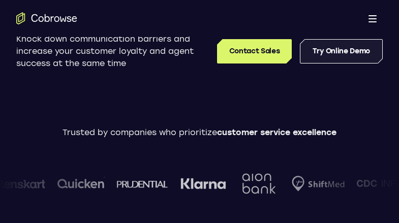  I want to click on a: Try Online Demo, so click(341, 51).